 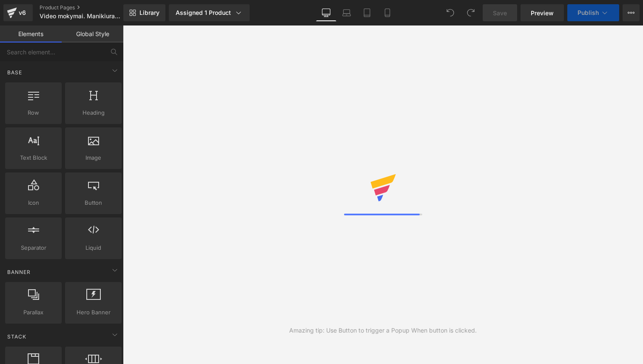 What do you see at coordinates (93, 158) in the screenshot?
I see `span: Image` at bounding box center [93, 158].